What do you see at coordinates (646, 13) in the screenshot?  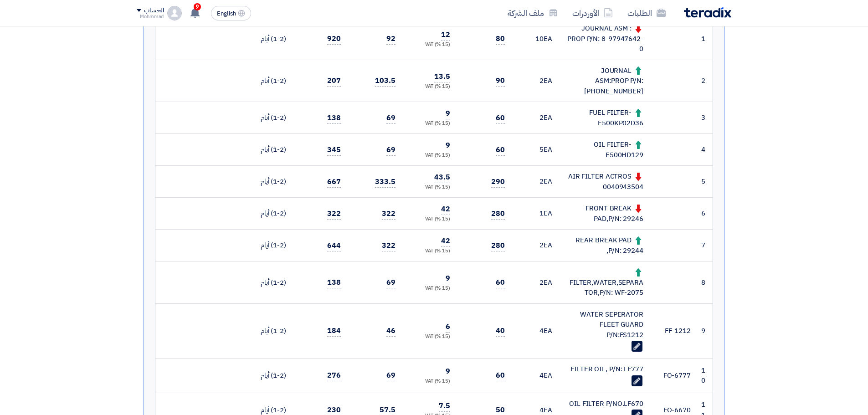 I see `a: الطلبات` at bounding box center [646, 13].